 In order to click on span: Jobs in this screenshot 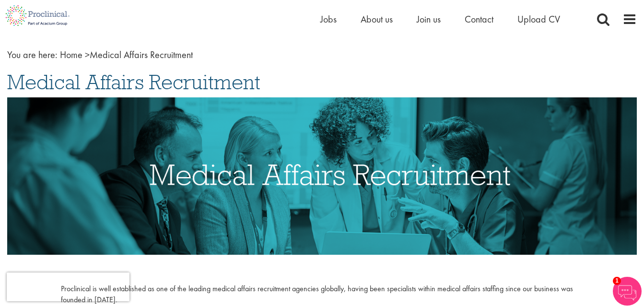, I will do `click(328, 19)`.